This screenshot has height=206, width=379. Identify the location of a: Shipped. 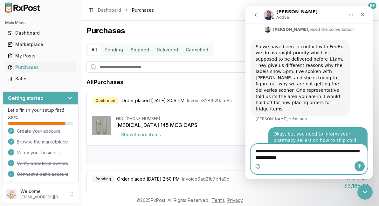
(140, 50).